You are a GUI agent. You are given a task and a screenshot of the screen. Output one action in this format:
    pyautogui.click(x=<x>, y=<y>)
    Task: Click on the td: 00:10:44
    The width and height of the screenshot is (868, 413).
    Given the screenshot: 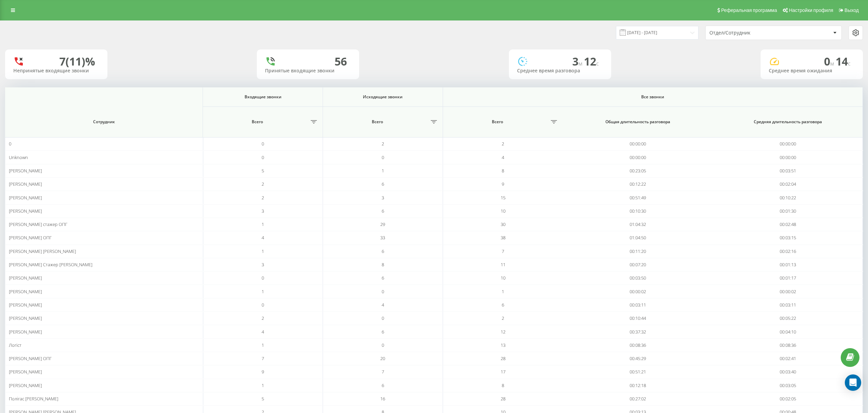 What is the action you would take?
    pyautogui.click(x=639, y=318)
    